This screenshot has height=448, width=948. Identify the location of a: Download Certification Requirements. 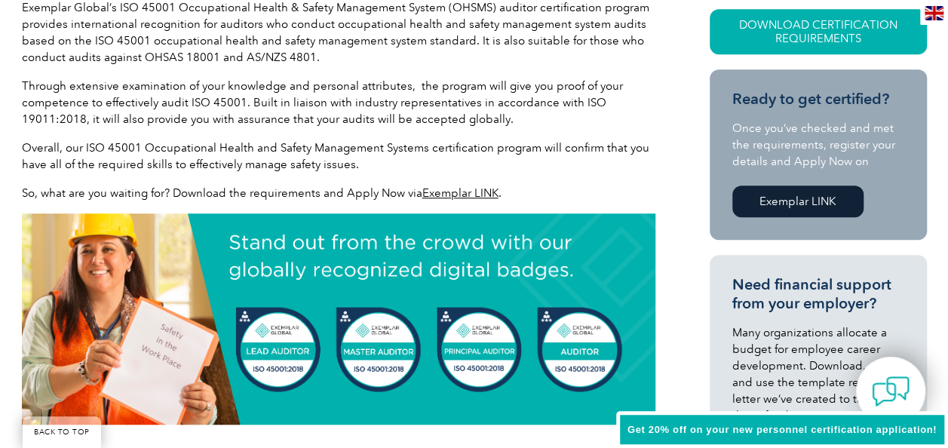
(818, 32).